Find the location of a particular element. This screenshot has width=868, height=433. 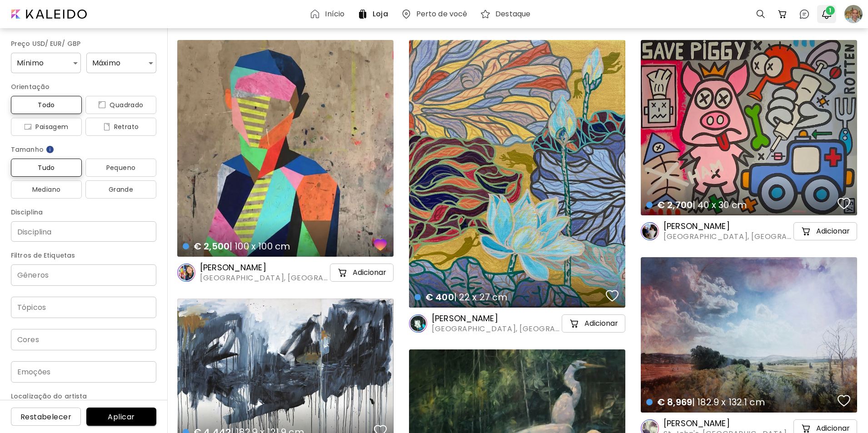

span: € 2,700 is located at coordinates (675, 205).